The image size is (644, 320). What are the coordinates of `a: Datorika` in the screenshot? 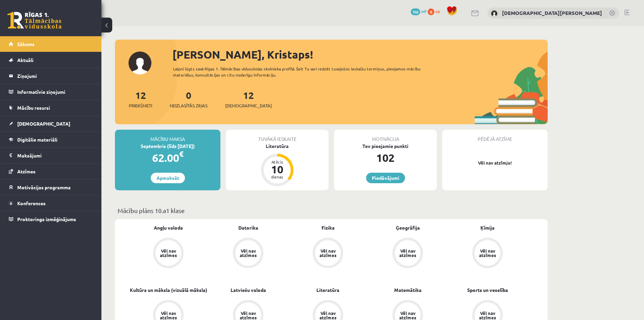 It's located at (248, 228).